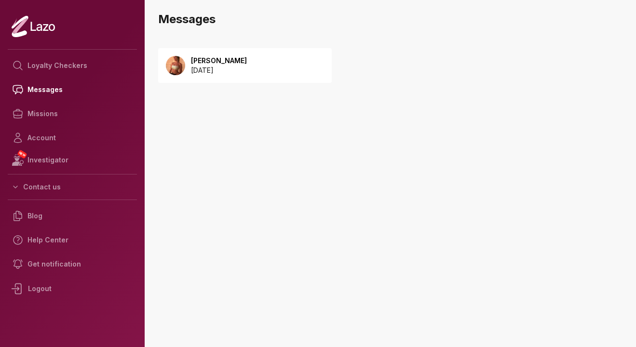 The width and height of the screenshot is (636, 347). Describe the element at coordinates (72, 138) in the screenshot. I see `a: Account` at that location.